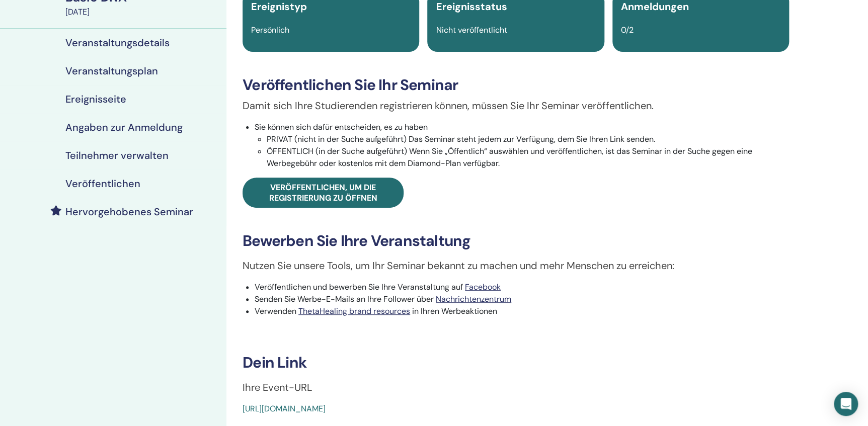 Image resolution: width=868 pixels, height=426 pixels. What do you see at coordinates (846, 404) in the screenshot?
I see `div: Open Intercom Messenger` at bounding box center [846, 404].